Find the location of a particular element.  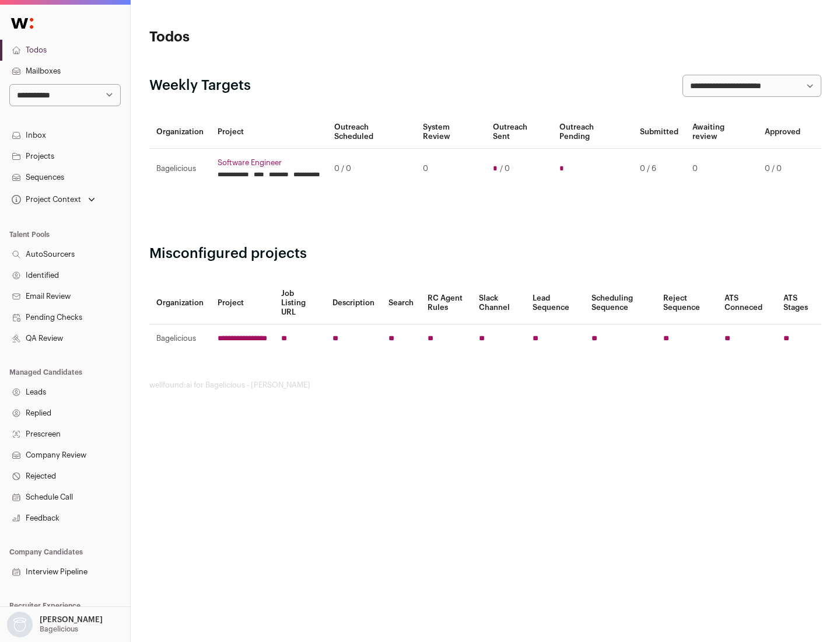

th: Description is located at coordinates (354, 303).